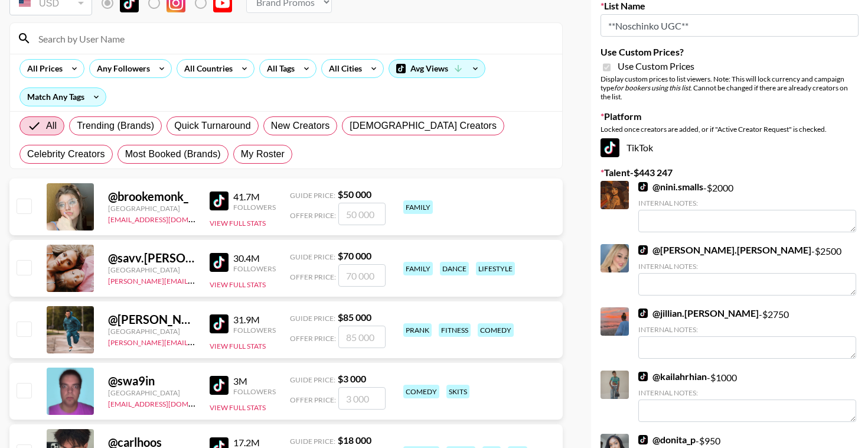 The image size is (868, 448). I want to click on a: @nini.smalls, so click(671, 187).